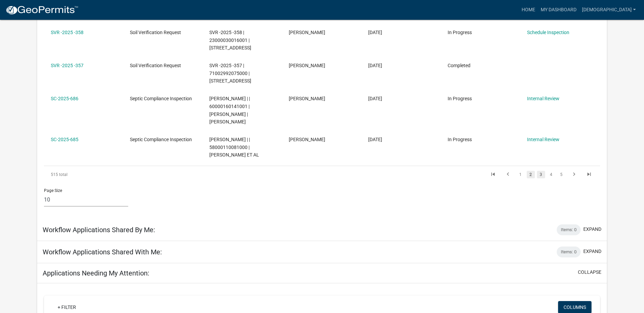 The width and height of the screenshot is (644, 313). What do you see at coordinates (103, 252) in the screenshot?
I see `h5: Workflow Applications Shared With Me:` at bounding box center [103, 252].